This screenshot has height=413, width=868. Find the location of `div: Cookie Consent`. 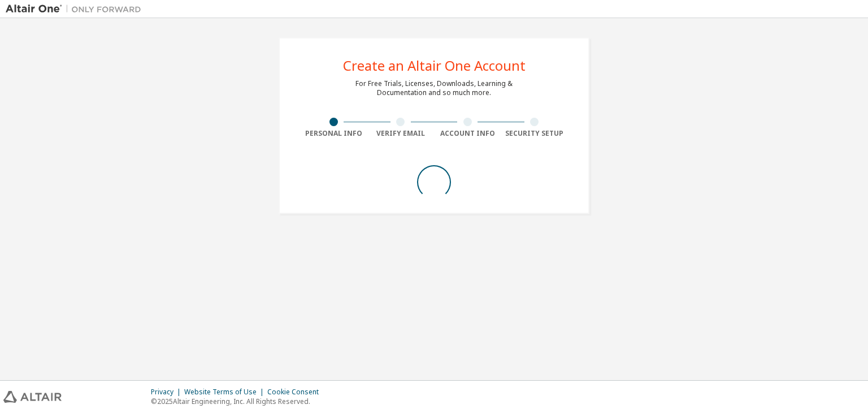

div: Cookie Consent is located at coordinates (296, 392).